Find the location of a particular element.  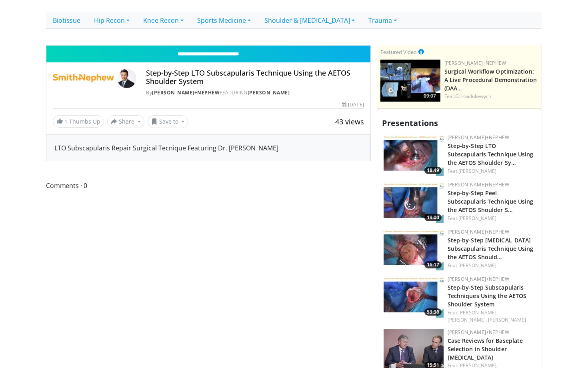

span: 19:00 is located at coordinates (433, 218).